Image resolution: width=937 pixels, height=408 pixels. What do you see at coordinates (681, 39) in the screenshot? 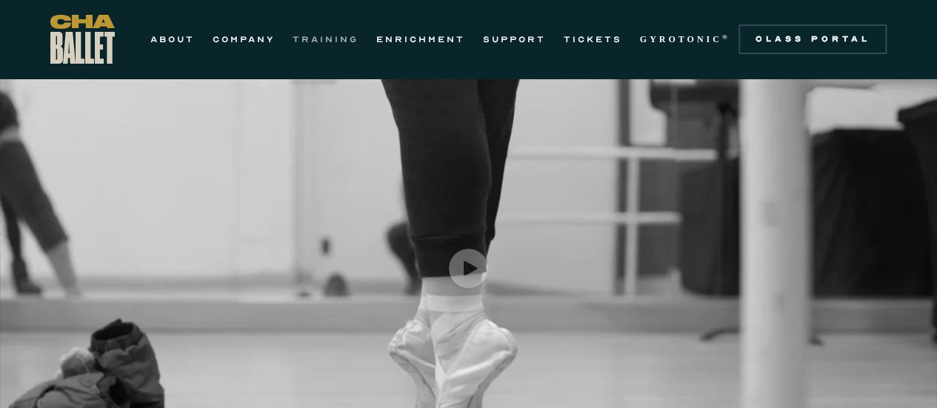
I see `strong: GYROTONIC` at bounding box center [681, 39].